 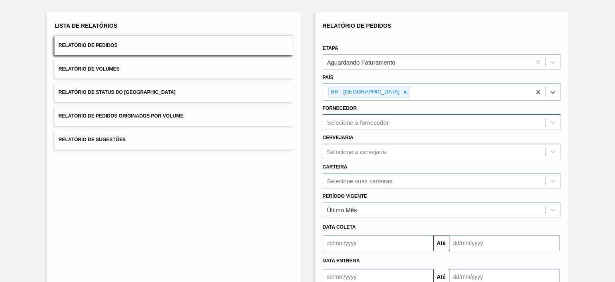 What do you see at coordinates (335, 167) in the screenshot?
I see `label: Carteira` at bounding box center [335, 167].